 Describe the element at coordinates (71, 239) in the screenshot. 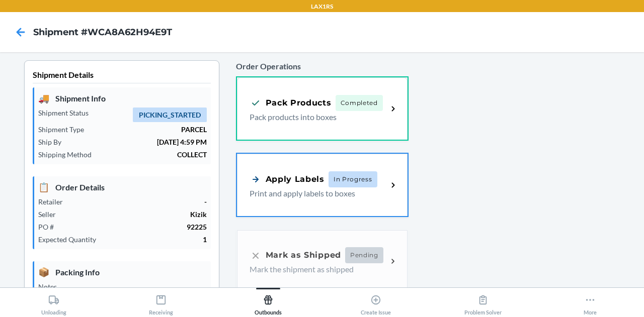

I see `p: Expected Quantity` at that location.